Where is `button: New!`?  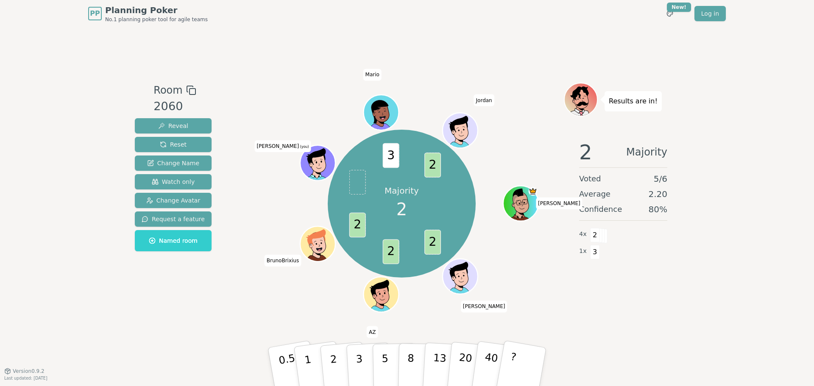
button: New! is located at coordinates (670, 14).